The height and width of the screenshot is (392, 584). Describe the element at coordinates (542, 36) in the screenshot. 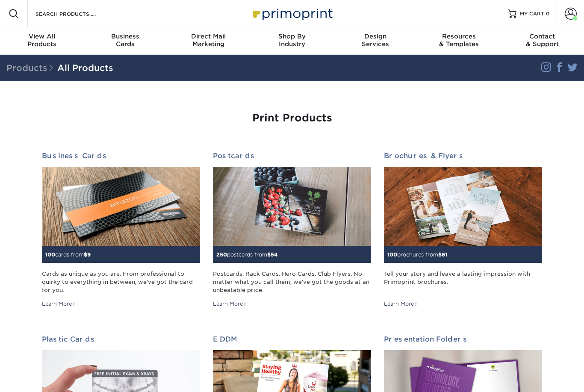

I see `span: Contact` at that location.